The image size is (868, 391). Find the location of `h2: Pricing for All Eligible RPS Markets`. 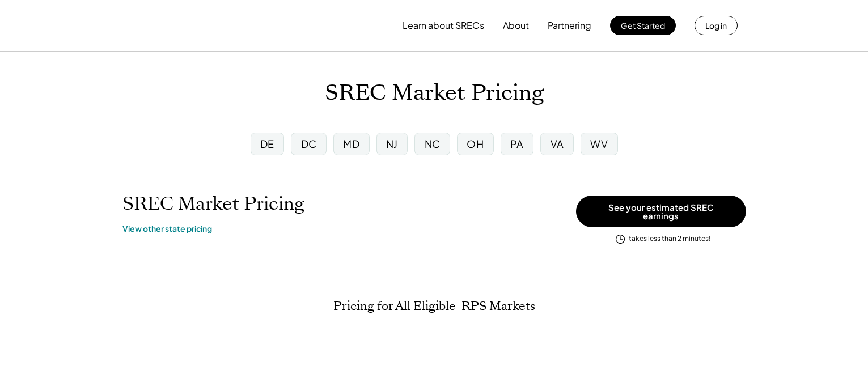

h2: Pricing for All Eligible RPS Markets is located at coordinates (434, 306).